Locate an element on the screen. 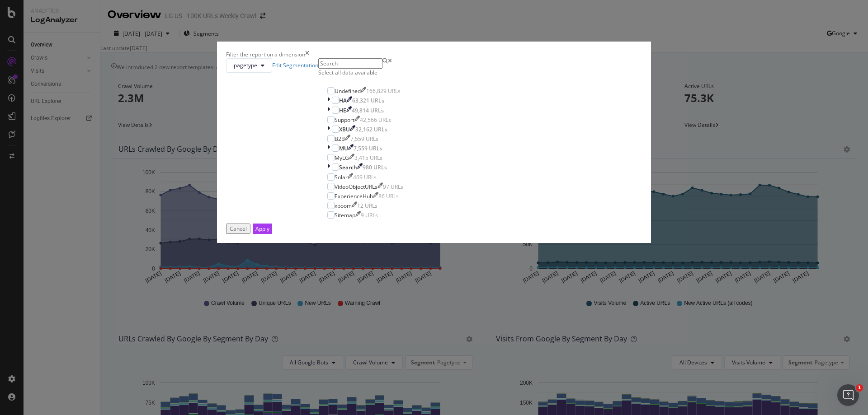 Image resolution: width=868 pixels, height=415 pixels. button: Apply is located at coordinates (262, 229).